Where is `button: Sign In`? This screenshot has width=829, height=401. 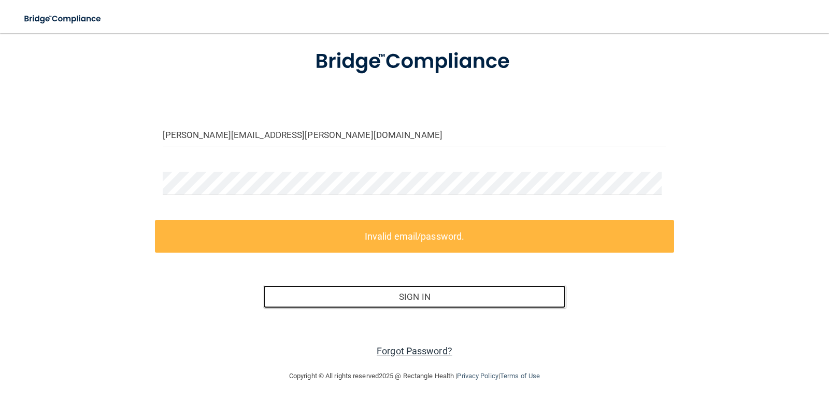
button: Sign In is located at coordinates (415, 296).